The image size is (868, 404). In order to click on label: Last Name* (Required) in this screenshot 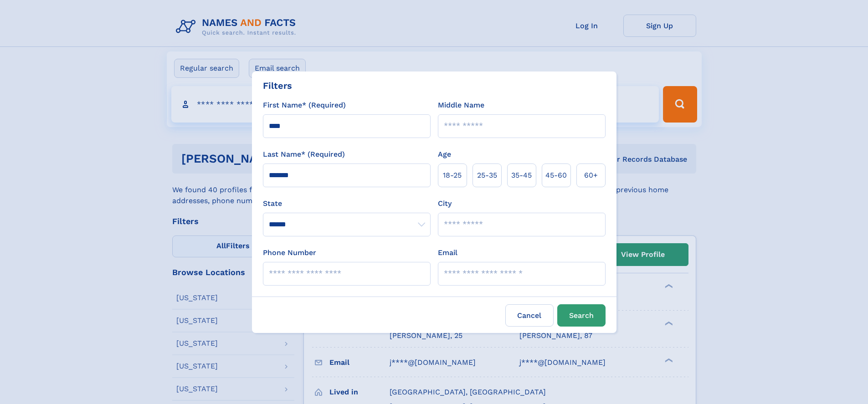, I will do `click(304, 154)`.